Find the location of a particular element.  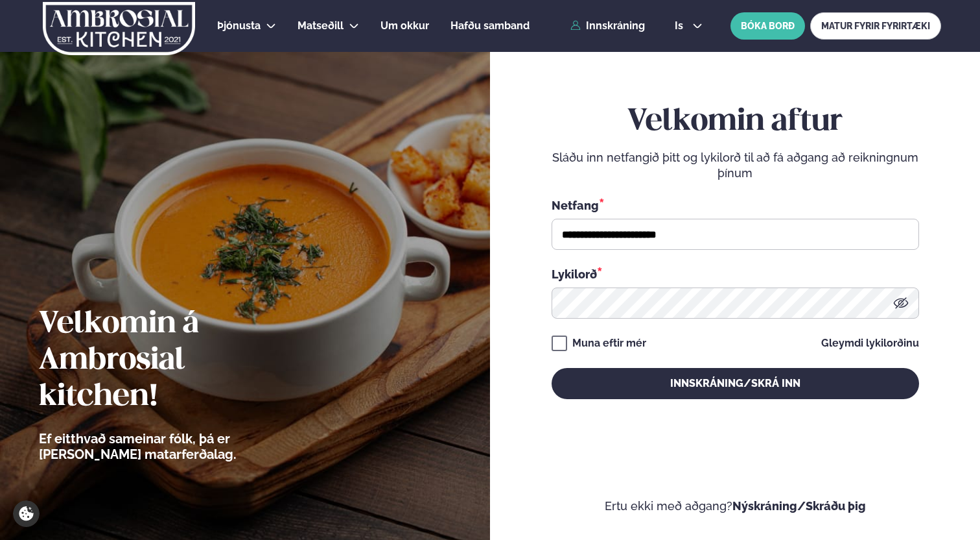

span: Þjónusta is located at coordinates (238, 25).